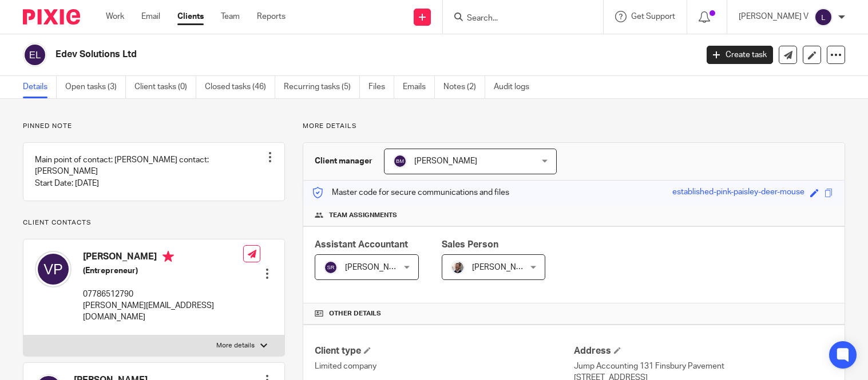 This screenshot has height=380, width=868. Describe the element at coordinates (518, 19) in the screenshot. I see `input: Search` at that location.